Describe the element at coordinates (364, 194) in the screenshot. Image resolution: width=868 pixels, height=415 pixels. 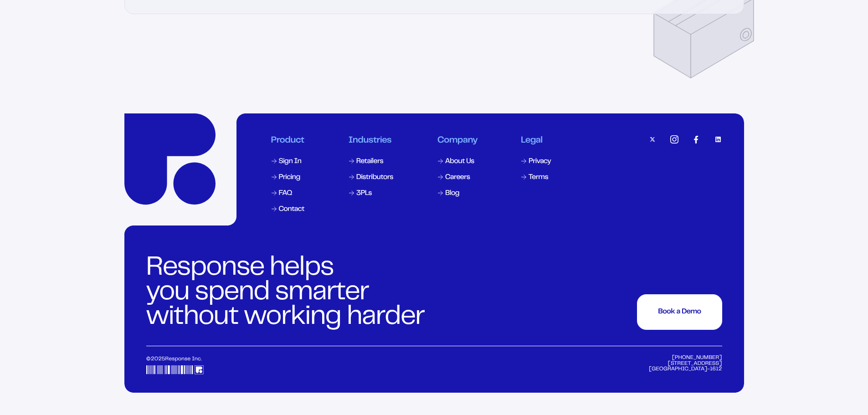
I see `div: 3PLs` at that location.